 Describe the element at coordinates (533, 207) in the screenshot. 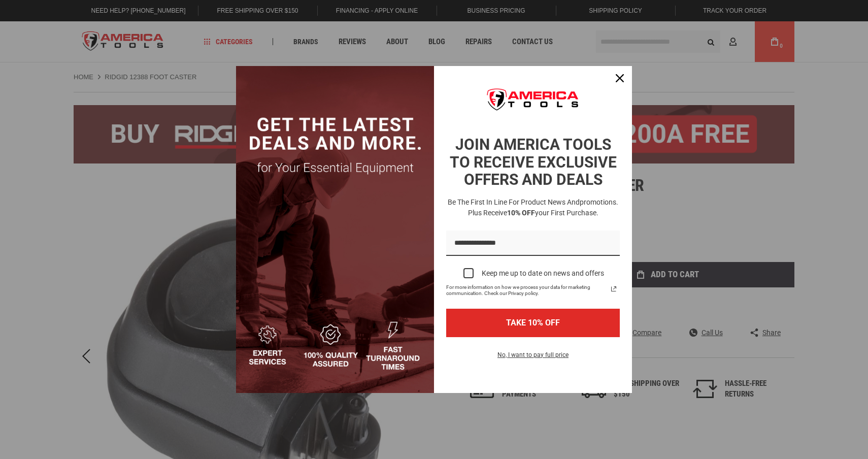

I see `h3: Be the first in line for product news and` at that location.